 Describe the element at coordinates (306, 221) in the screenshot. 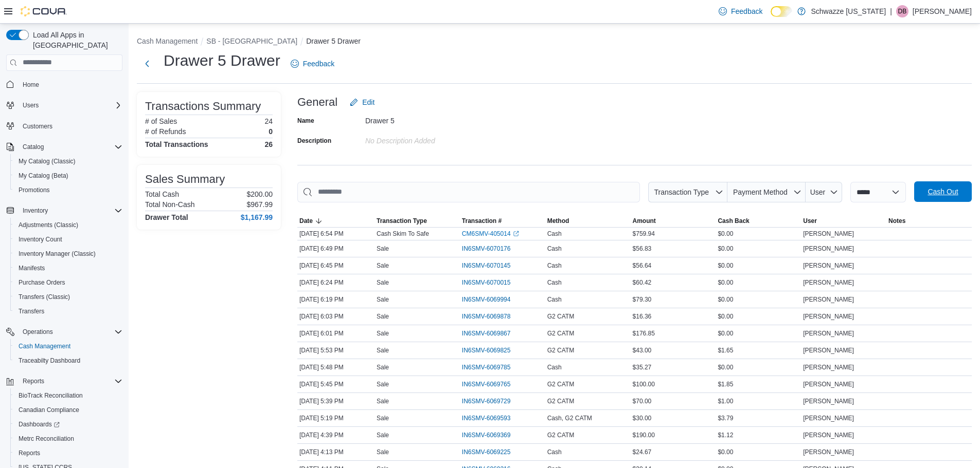

I see `span: Date` at that location.